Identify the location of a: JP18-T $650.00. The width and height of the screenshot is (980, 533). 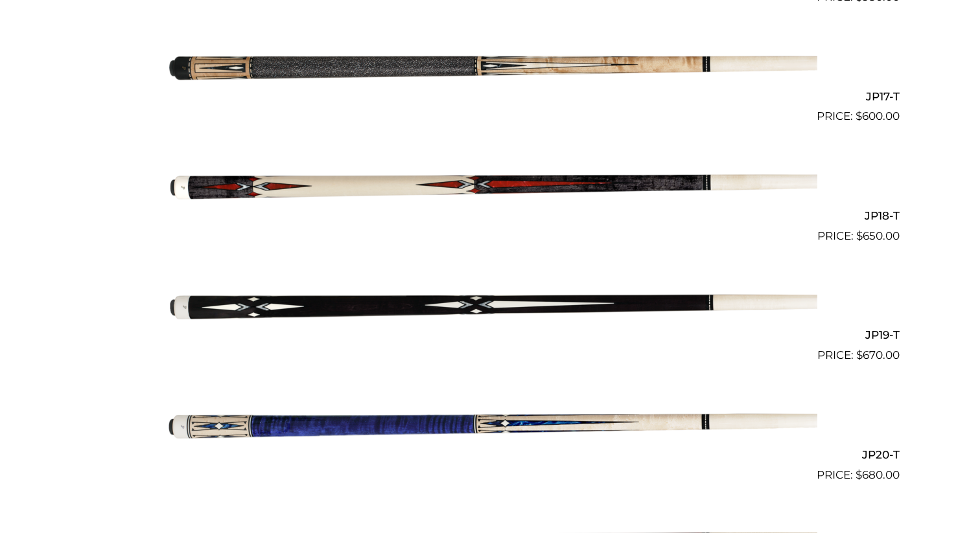
(490, 188).